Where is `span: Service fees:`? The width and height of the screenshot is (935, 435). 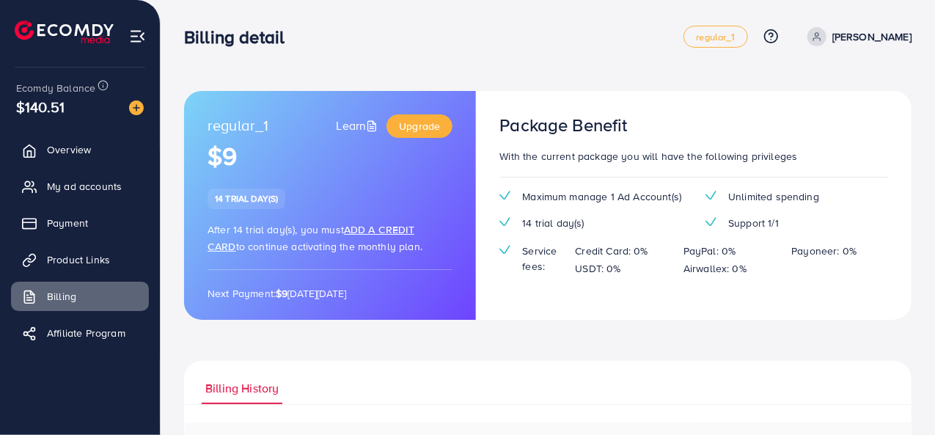 span: Service fees: is located at coordinates (543, 258).